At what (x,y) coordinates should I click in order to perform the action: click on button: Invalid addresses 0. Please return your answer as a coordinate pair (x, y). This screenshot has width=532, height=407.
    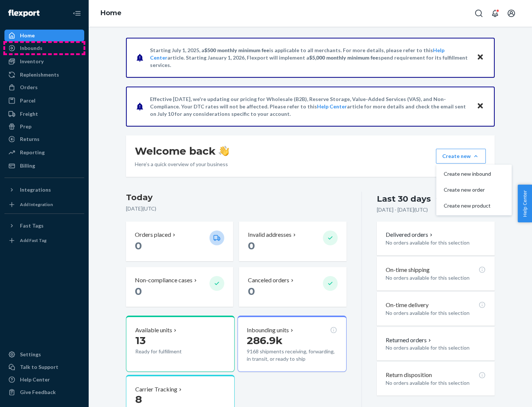
    Looking at the image, I should click on (293, 241).